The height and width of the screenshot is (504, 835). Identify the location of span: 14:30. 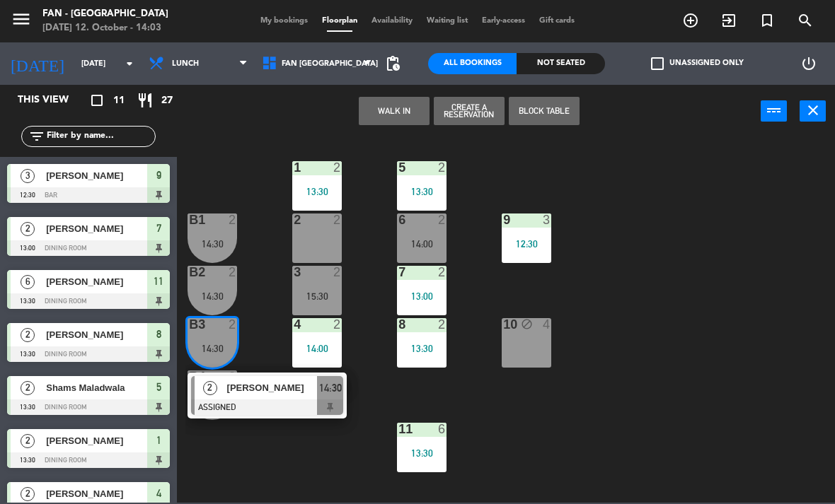
(331, 388).